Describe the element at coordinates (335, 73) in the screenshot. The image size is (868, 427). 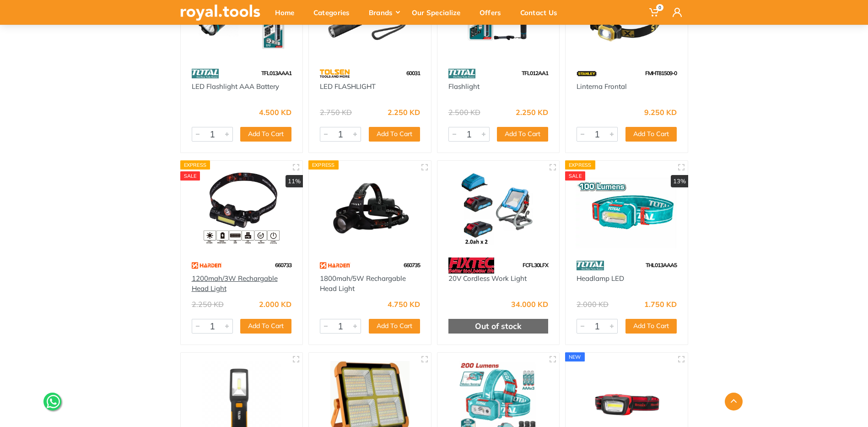
I see `img: 64.webp` at that location.